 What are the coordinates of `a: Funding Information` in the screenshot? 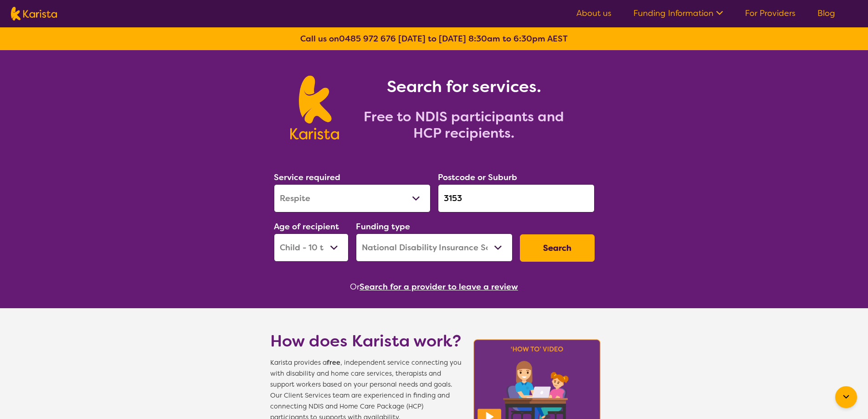 It's located at (678, 13).